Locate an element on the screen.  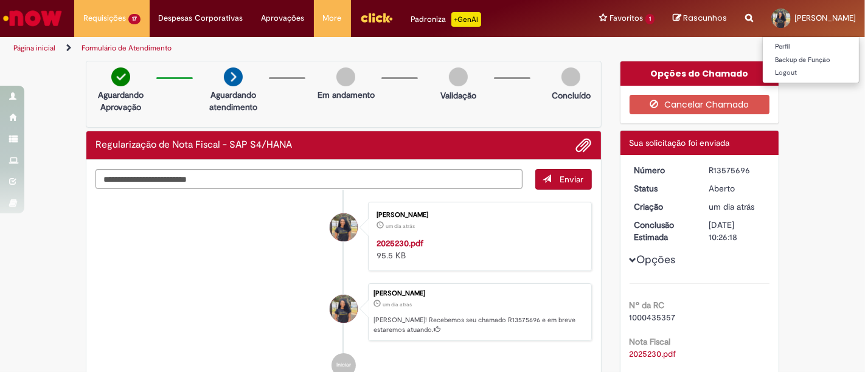
a: 2025230.pdf is located at coordinates (400, 243).